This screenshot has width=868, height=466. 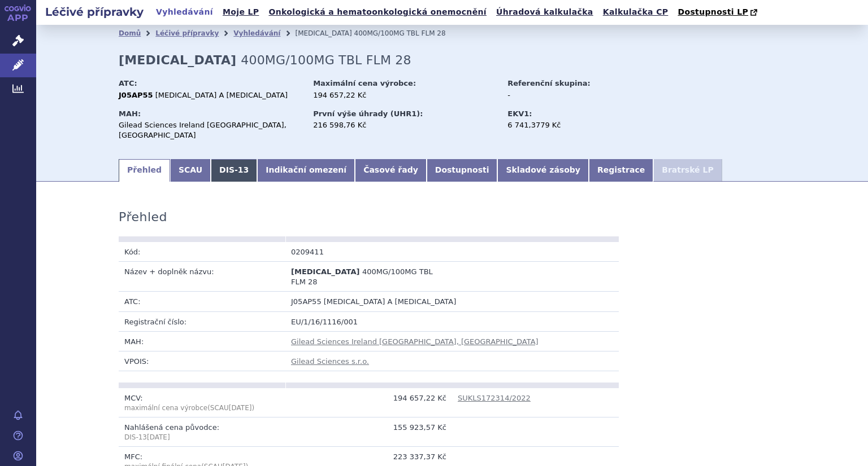 I want to click on div: 194 657,22 Kč, so click(x=405, y=95).